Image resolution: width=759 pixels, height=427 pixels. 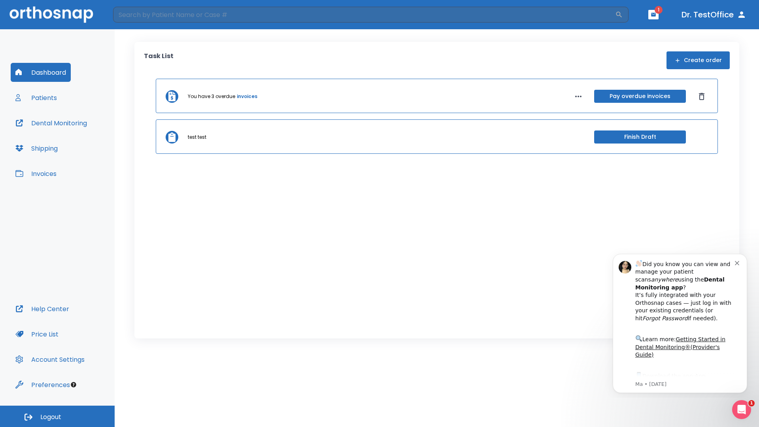 I want to click on button: Pay overdue invoices, so click(x=640, y=96).